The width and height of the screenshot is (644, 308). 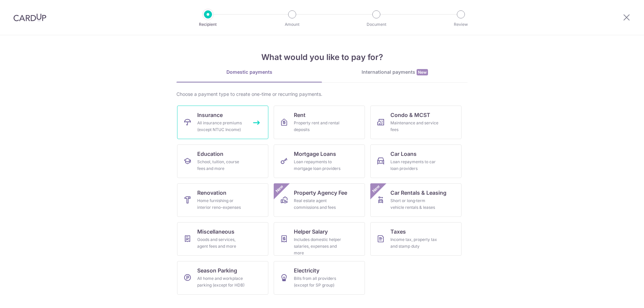 What do you see at coordinates (318, 282) in the screenshot?
I see `div: Bills from all providers (except for SP group)` at bounding box center [318, 282].